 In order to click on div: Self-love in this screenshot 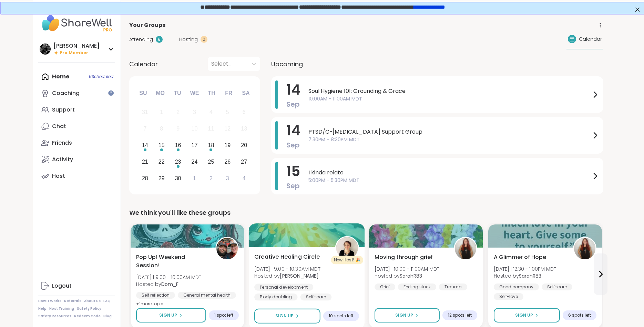, I will do `click(509, 296)`.